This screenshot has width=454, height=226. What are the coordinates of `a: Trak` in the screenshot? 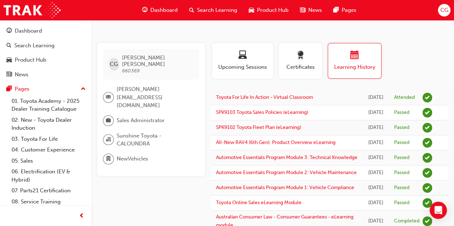 It's located at (32, 10).